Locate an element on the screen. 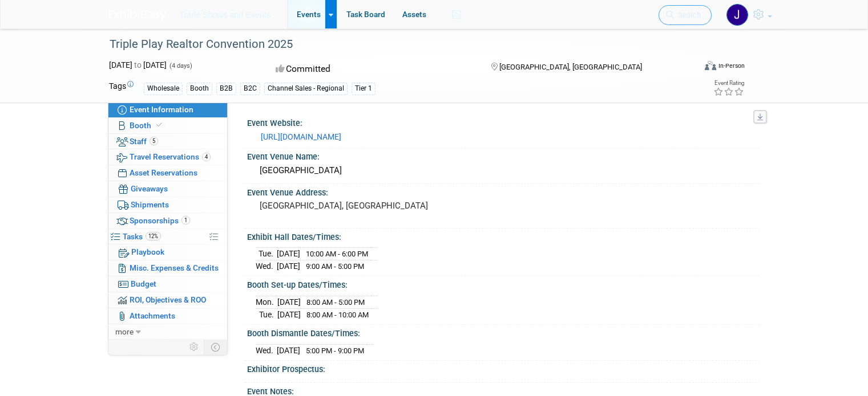 This screenshot has width=868, height=396. span: Playbook is located at coordinates (148, 252).